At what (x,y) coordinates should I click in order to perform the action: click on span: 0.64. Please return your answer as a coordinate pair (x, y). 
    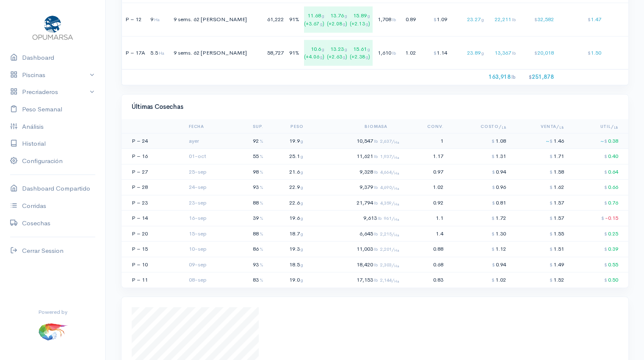
    Looking at the image, I should click on (611, 171).